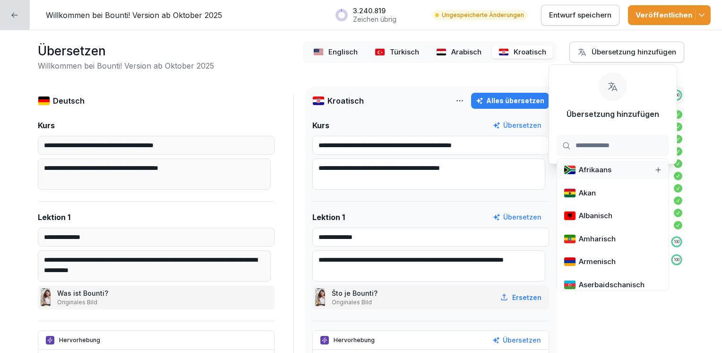  Describe the element at coordinates (527, 297) in the screenshot. I see `p: Ersetzen` at that location.